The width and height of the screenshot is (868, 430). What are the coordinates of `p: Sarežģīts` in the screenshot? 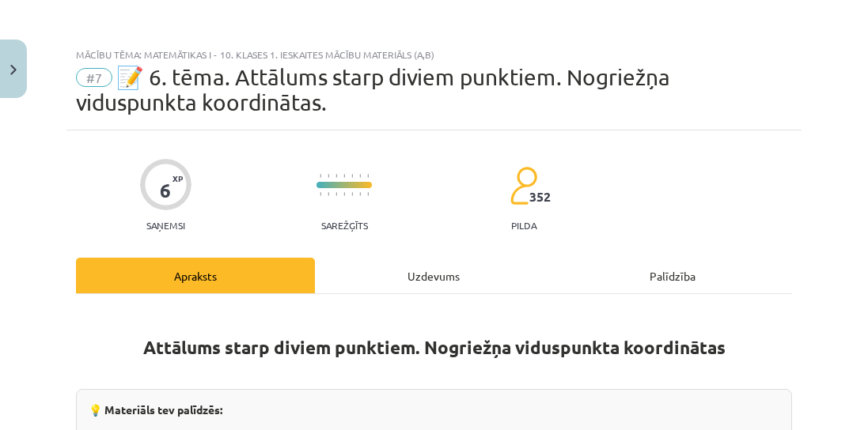 It's located at (344, 225).